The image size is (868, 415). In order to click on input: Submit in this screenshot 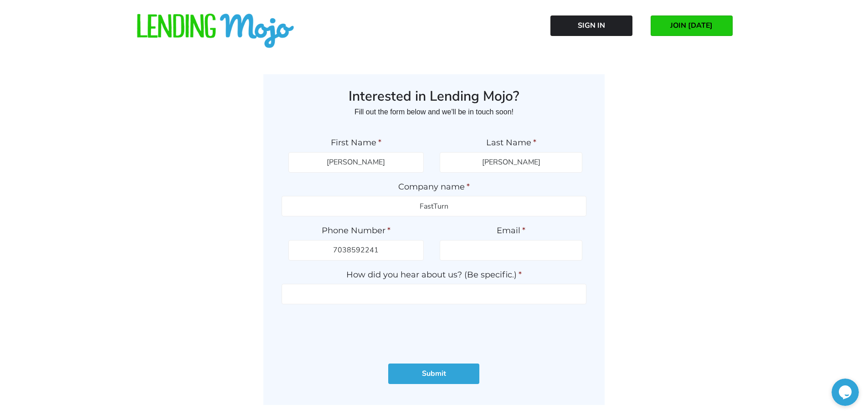, I will do `click(434, 373)`.